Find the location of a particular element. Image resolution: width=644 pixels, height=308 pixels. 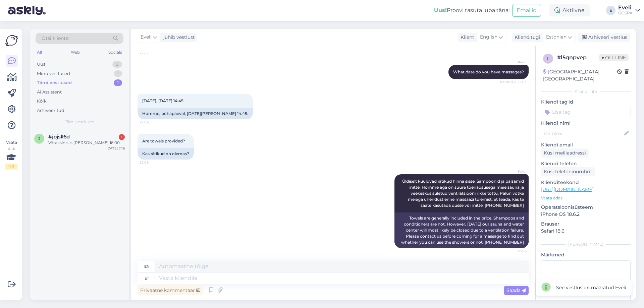

div: Minu vestlused is located at coordinates (54, 73).